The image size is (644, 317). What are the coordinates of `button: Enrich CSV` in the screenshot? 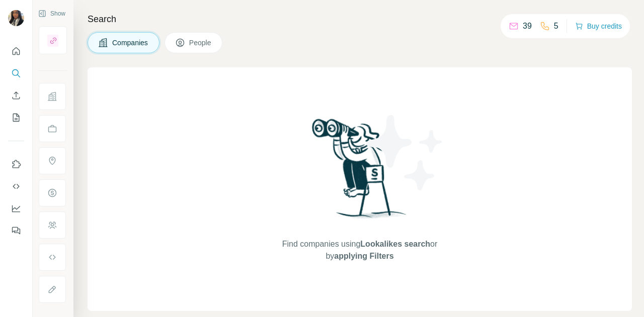 It's located at (16, 96).